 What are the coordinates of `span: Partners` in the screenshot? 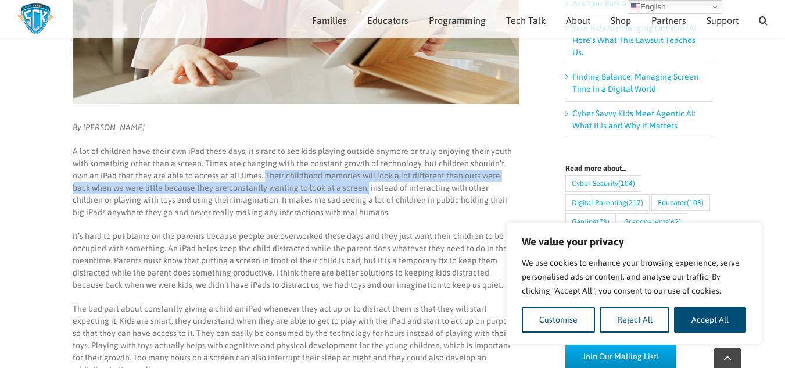 It's located at (669, 20).